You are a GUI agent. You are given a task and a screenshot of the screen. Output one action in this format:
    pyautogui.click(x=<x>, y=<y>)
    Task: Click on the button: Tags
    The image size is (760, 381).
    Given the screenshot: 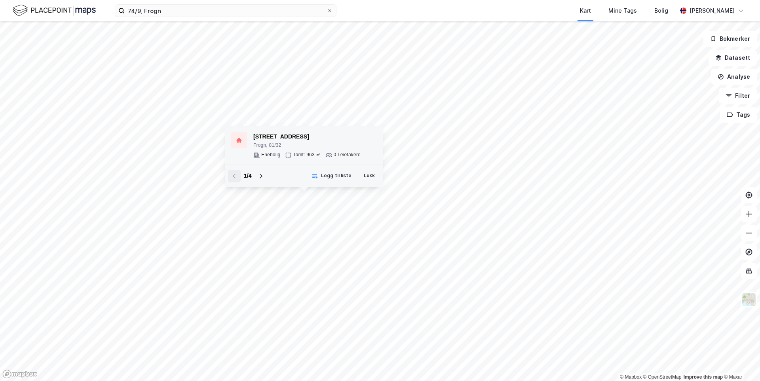 What is the action you would take?
    pyautogui.click(x=738, y=115)
    